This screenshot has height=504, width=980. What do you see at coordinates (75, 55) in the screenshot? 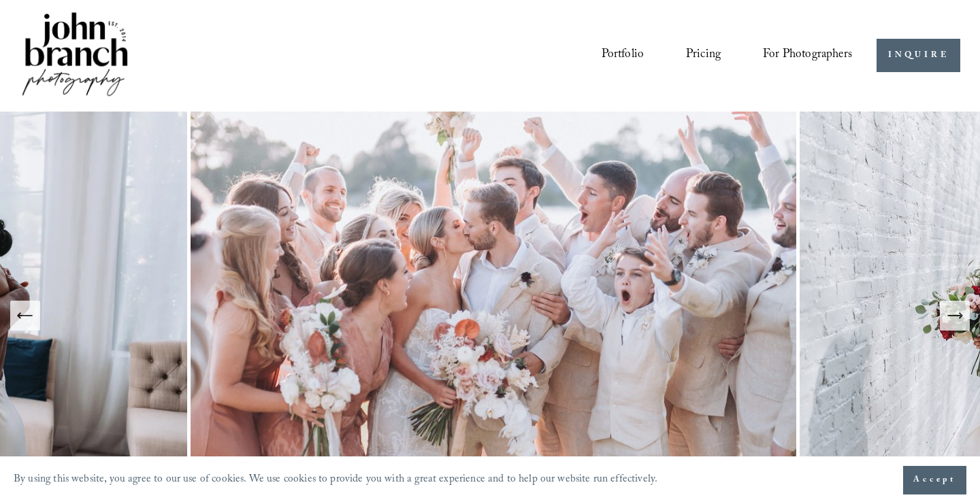
I see `img: John Branch IV Photography` at bounding box center [75, 55].